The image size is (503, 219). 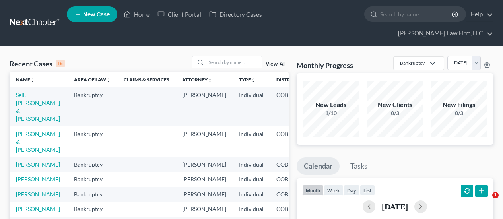 I want to click on a: Client Portal, so click(x=179, y=14).